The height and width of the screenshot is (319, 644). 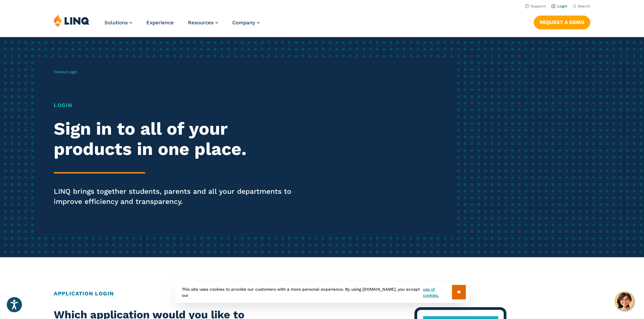 What do you see at coordinates (562, 22) in the screenshot?
I see `nav: Button Navigation` at bounding box center [562, 22].